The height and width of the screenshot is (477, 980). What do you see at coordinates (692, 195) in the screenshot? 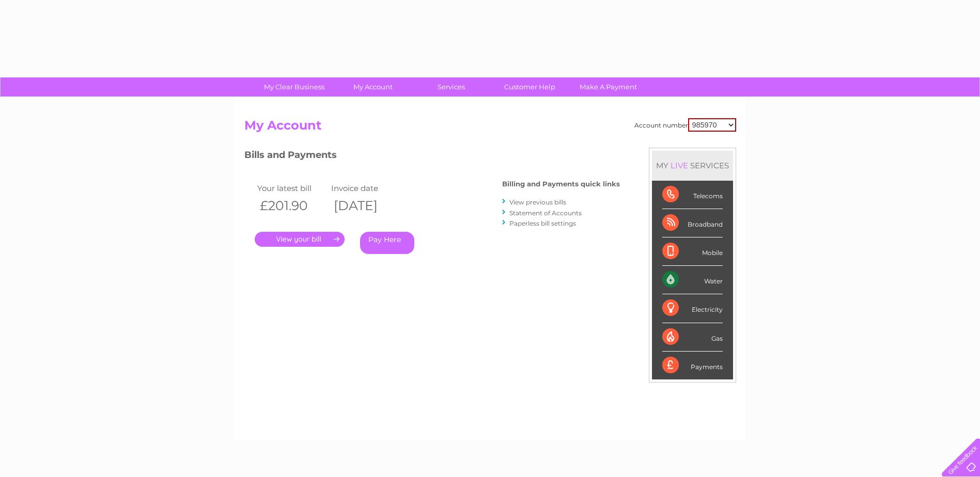
I see `div: Telecoms` at bounding box center [692, 195].